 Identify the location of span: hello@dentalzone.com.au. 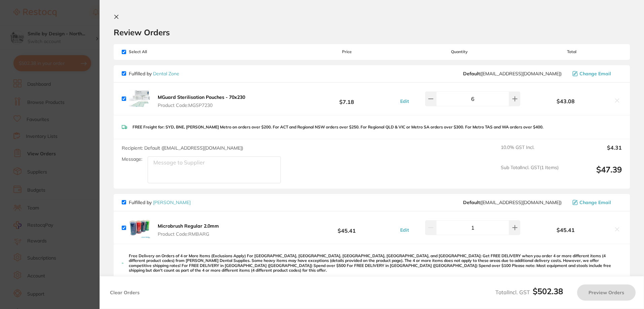
(512, 74).